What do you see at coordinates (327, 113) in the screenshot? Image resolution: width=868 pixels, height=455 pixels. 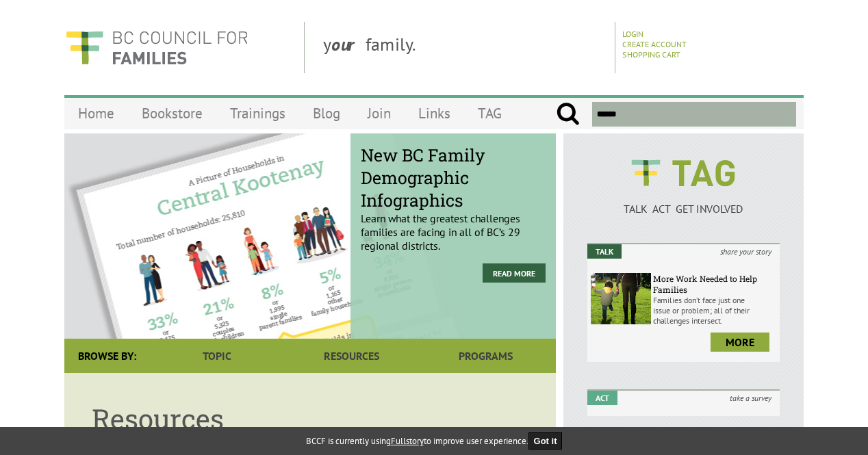 I see `a: Blog` at bounding box center [327, 113].